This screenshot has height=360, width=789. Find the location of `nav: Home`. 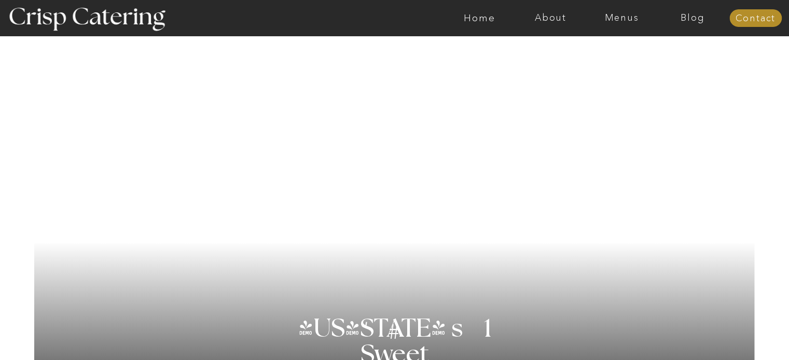

nav: Home is located at coordinates (479, 18).